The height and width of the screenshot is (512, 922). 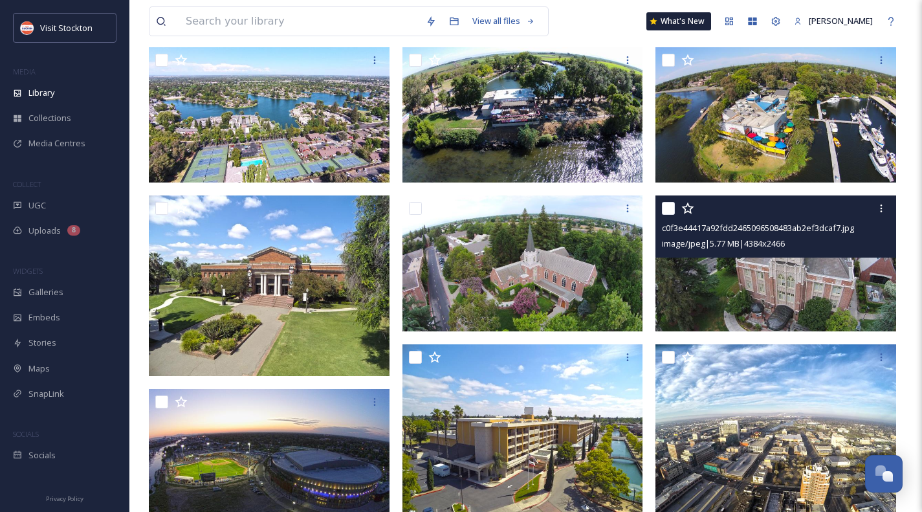 I want to click on span: c0f3e44417a92fdd2465096508483ab2ef3dcaf7.jpg, so click(x=757, y=228).